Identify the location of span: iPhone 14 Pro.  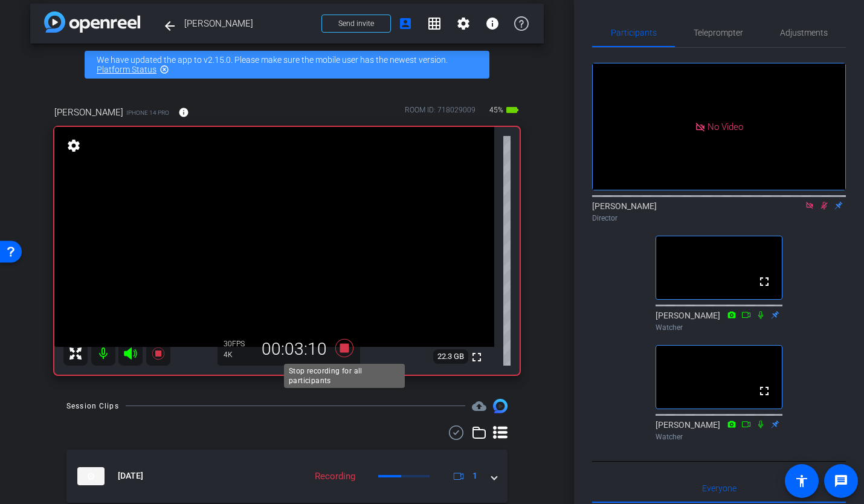
(147, 112).